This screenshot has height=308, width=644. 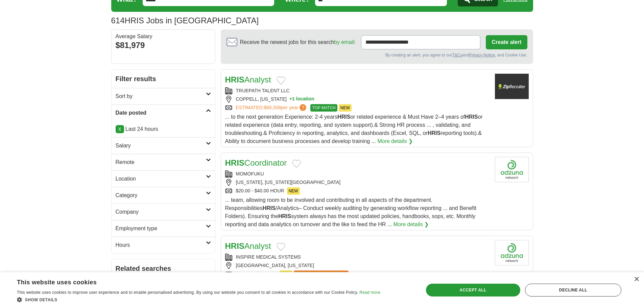 What do you see at coordinates (344, 42) in the screenshot?
I see `a: by email` at bounding box center [344, 42].